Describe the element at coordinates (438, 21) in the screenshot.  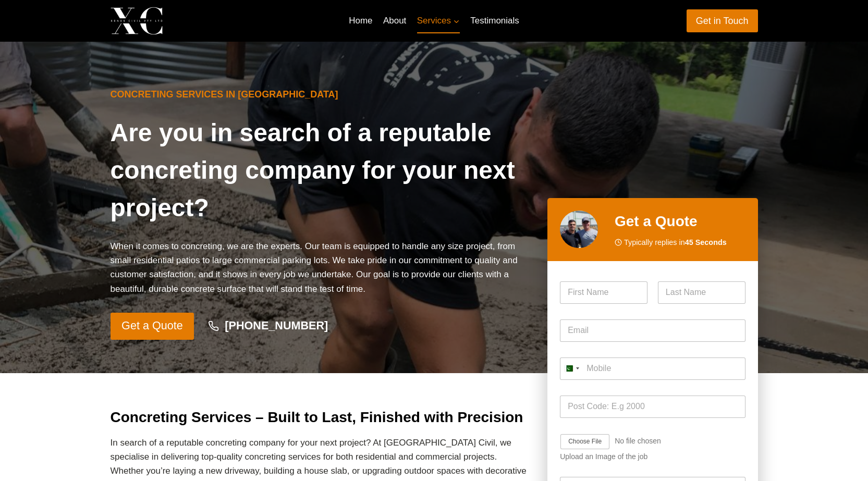
I see `a: Services` at that location.